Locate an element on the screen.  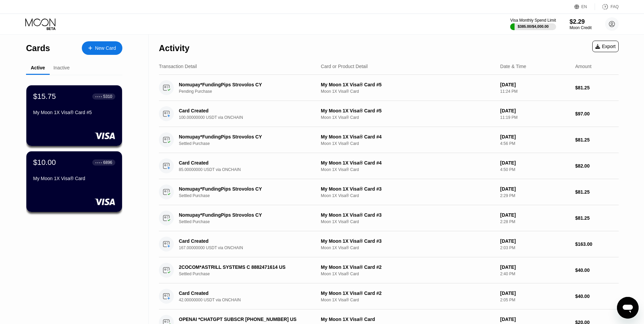
div: 42.00000000 USDT via ONCHAIN is located at coordinates (249, 300).